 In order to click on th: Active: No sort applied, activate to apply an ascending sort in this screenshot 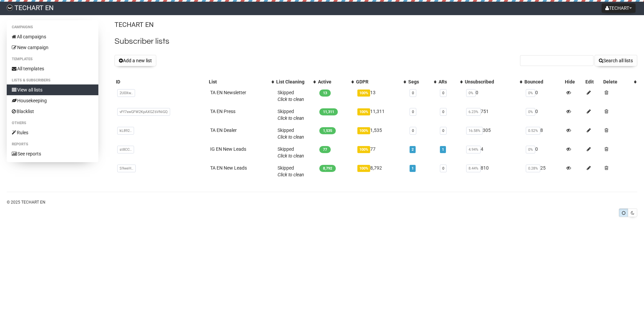, I will do `click(335, 82)`.